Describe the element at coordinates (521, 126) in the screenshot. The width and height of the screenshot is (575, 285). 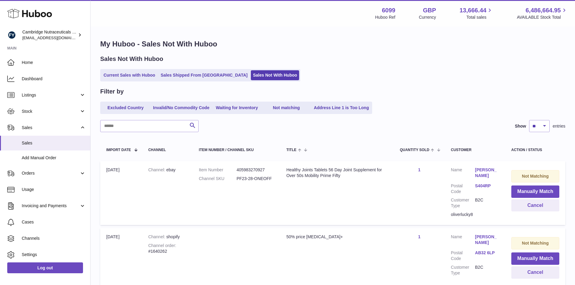
I see `label: Show` at that location.